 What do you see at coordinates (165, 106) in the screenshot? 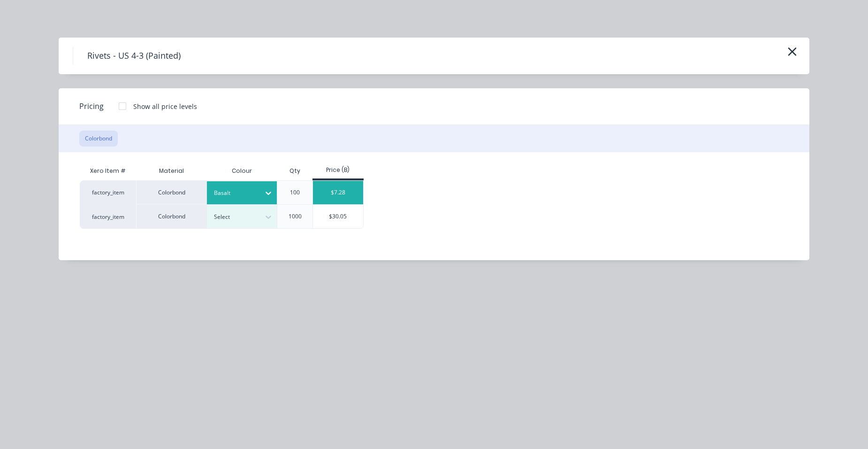
I see `div: Show all price levels` at bounding box center [165, 106].